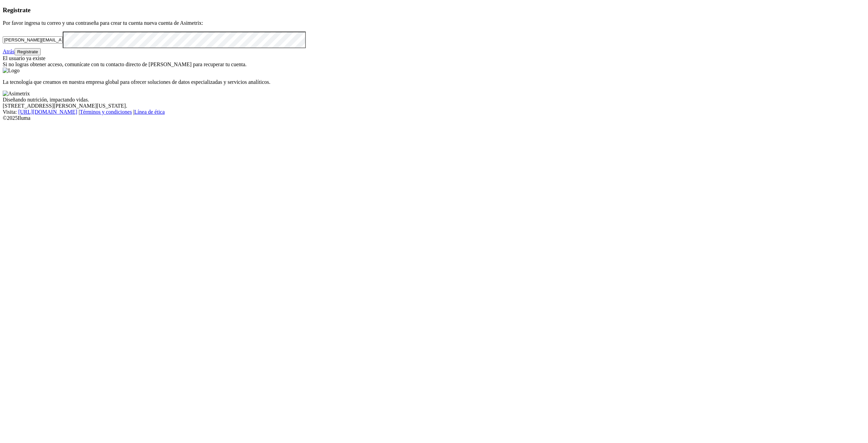  Describe the element at coordinates (434, 118) in the screenshot. I see `div: © 2025 Iluma` at that location.